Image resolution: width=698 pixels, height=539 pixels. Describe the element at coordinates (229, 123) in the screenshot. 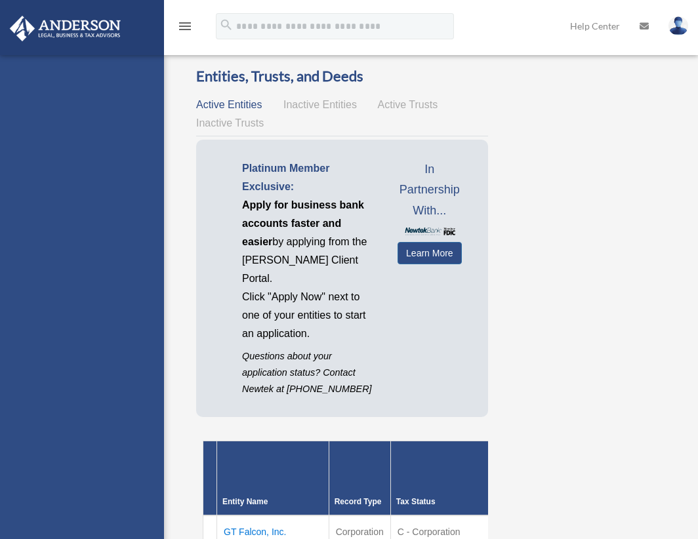

I see `span: Inactive Trusts` at that location.